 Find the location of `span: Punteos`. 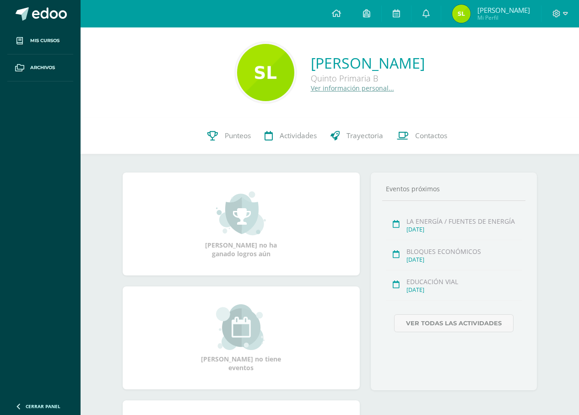

span: Punteos is located at coordinates (238, 136).